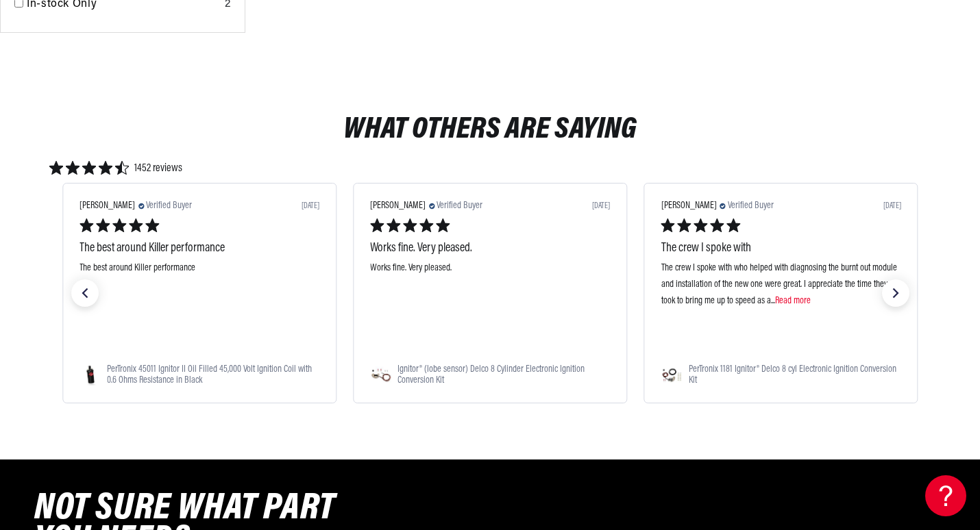 Image resolution: width=980 pixels, height=530 pixels. I want to click on div: 4.6852617 star rating, so click(116, 168).